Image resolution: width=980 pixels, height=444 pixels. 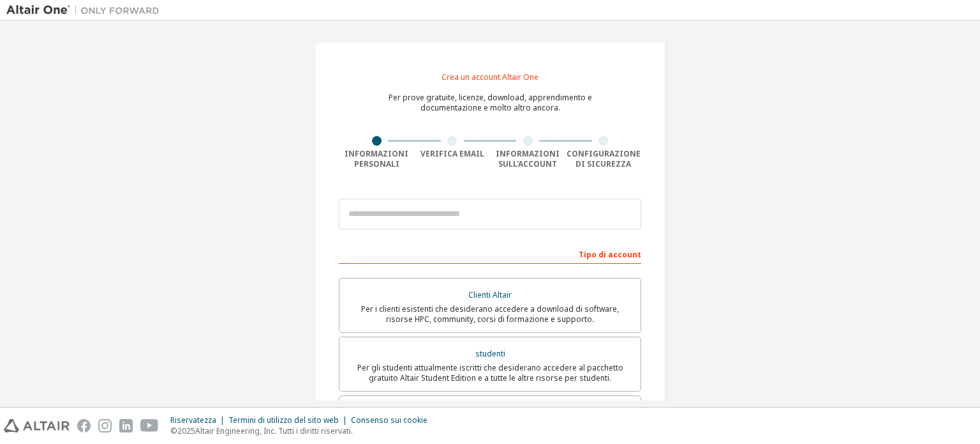 I want to click on img: instagram.svg, so click(x=104, y=425).